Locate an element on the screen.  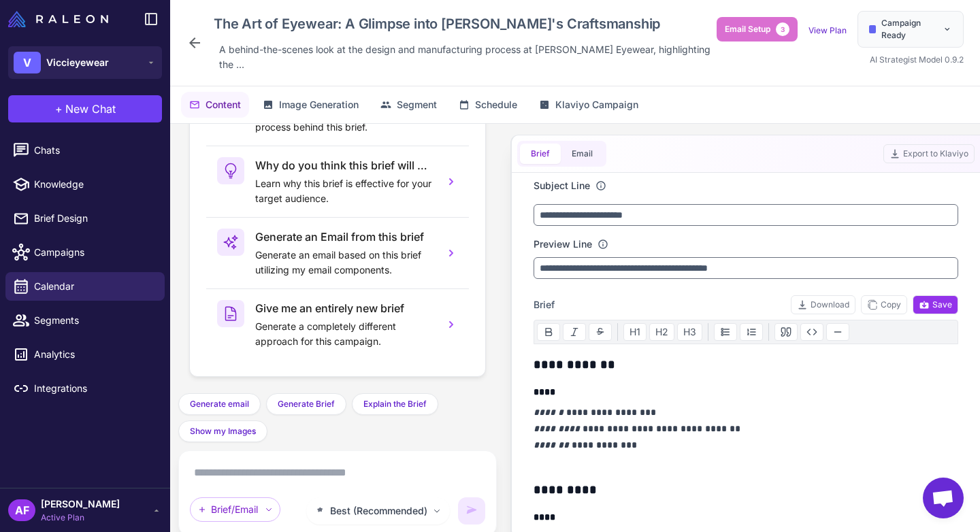
span: 3 is located at coordinates (783, 30).